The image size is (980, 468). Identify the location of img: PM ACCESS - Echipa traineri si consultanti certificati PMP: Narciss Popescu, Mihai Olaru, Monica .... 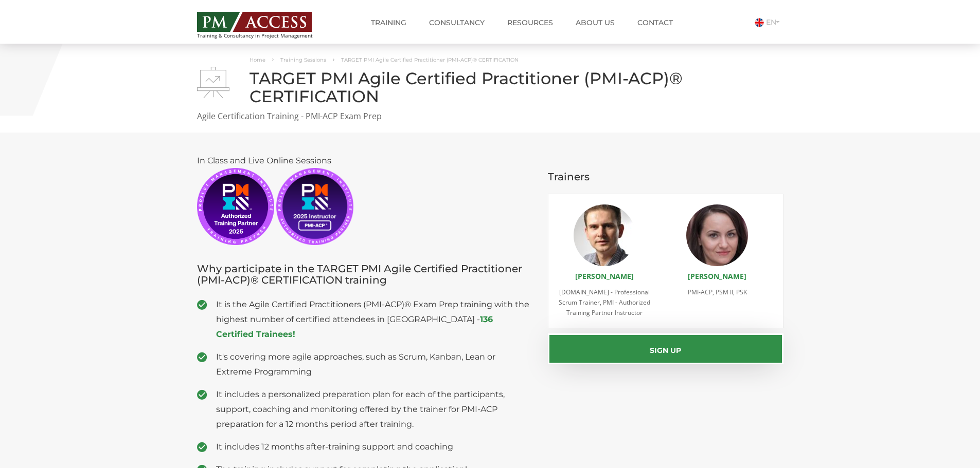
(254, 21).